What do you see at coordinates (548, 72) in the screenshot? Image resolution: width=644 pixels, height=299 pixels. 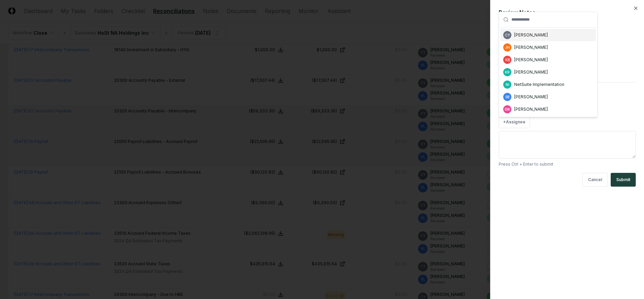 I see `div: Suggestions` at bounding box center [548, 72].